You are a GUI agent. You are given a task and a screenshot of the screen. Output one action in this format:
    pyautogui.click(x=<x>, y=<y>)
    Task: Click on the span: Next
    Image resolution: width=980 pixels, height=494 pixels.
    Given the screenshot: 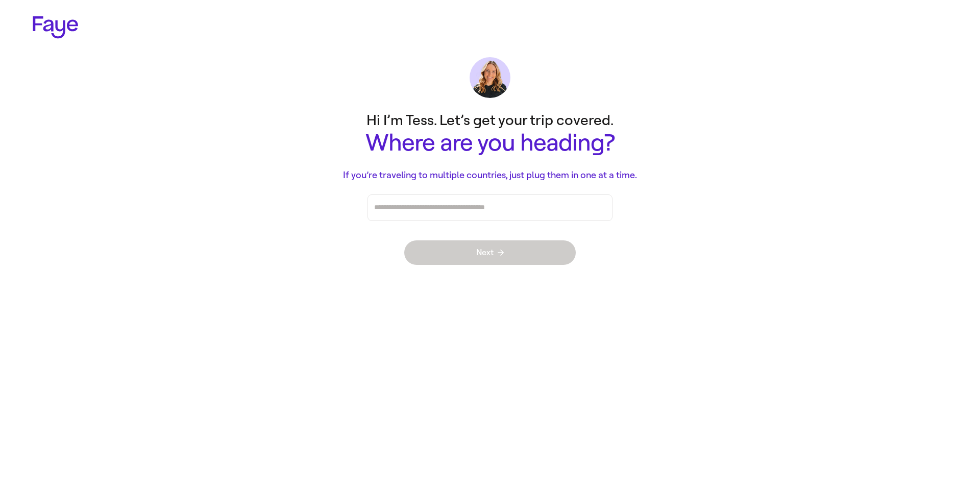 What is the action you would take?
    pyautogui.click(x=490, y=253)
    